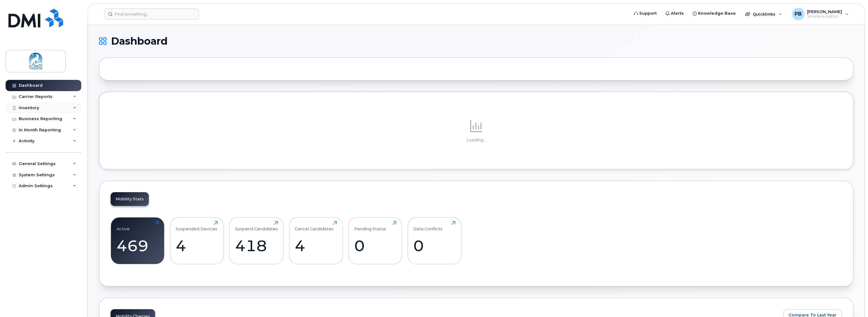 The image size is (868, 317). What do you see at coordinates (123, 226) in the screenshot?
I see `div: Active` at bounding box center [123, 226].